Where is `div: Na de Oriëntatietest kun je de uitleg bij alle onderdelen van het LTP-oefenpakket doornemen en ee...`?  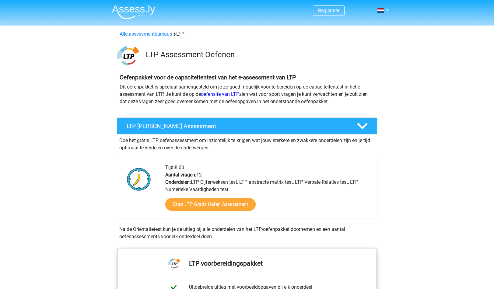 div: Na de Oriëntatietest kun je de uitleg bij alle onderdelen van het LTP-oefenpakket doornemen en ee... is located at coordinates (247, 233).